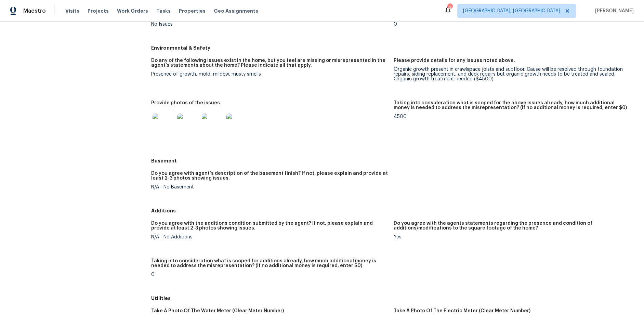  I want to click on span: Projects, so click(98, 11).